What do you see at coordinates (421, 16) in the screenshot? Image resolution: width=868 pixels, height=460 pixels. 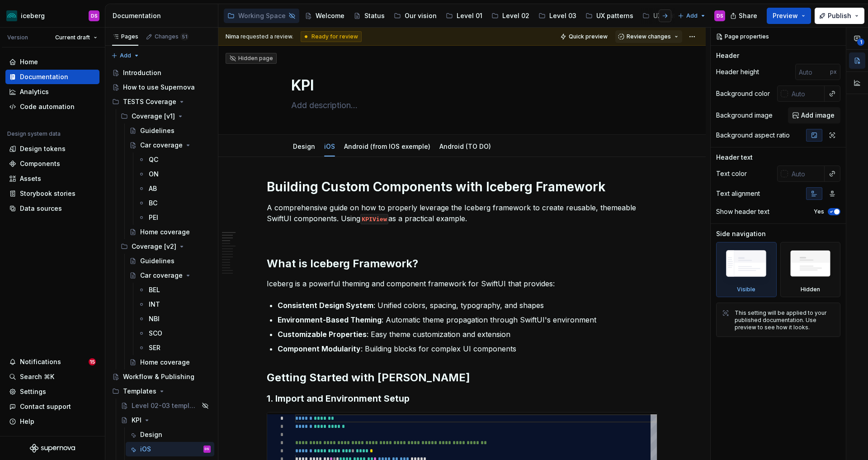 I see `div: Our vision` at bounding box center [421, 16].